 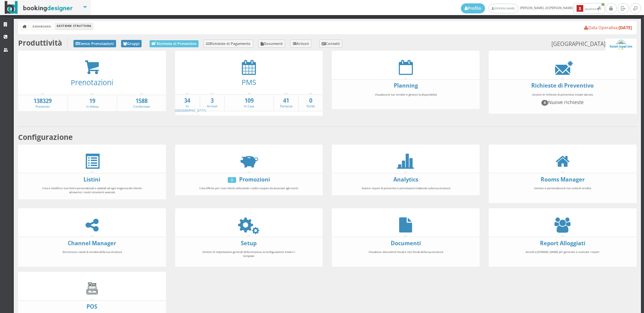 I want to click on b: 3, so click(x=580, y=8).